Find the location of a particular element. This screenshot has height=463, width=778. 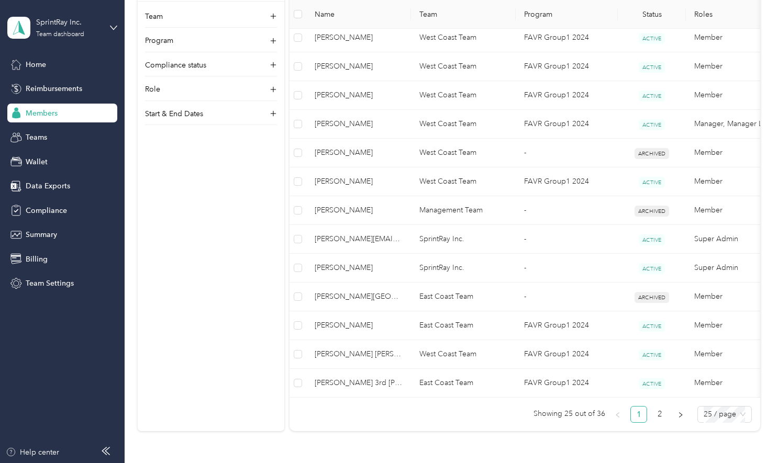

li: 2 is located at coordinates (660, 415).